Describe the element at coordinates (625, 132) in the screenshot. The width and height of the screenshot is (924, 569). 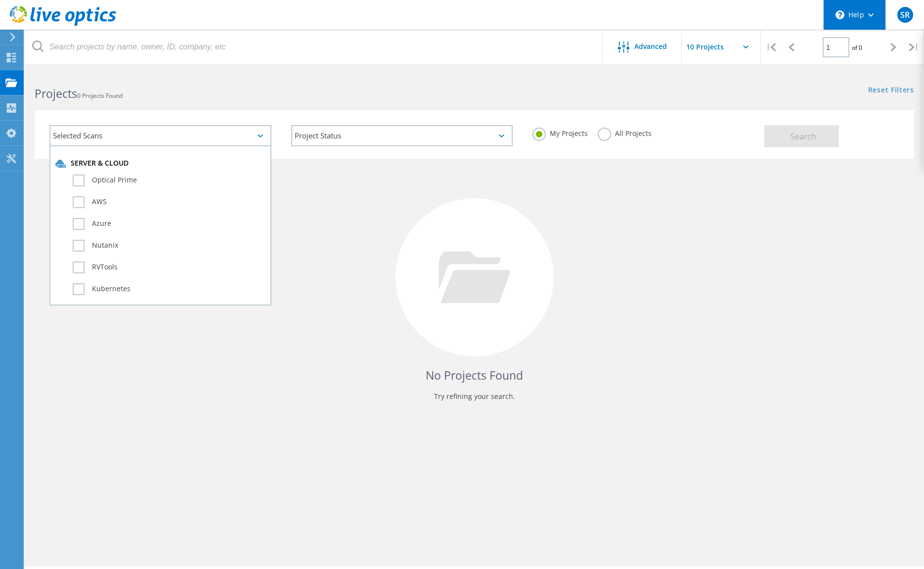
I see `label: All Projects` at that location.